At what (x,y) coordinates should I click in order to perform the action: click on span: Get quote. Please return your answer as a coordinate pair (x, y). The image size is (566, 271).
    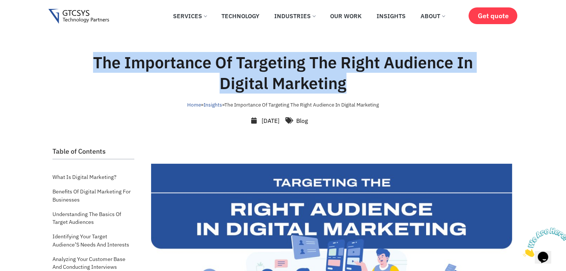
    Looking at the image, I should click on (492, 16).